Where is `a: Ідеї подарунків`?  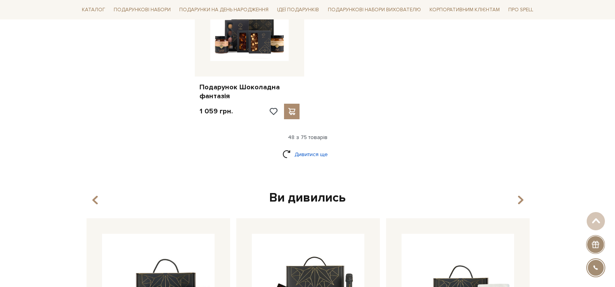
a: Ідеї подарунків is located at coordinates (298, 10).